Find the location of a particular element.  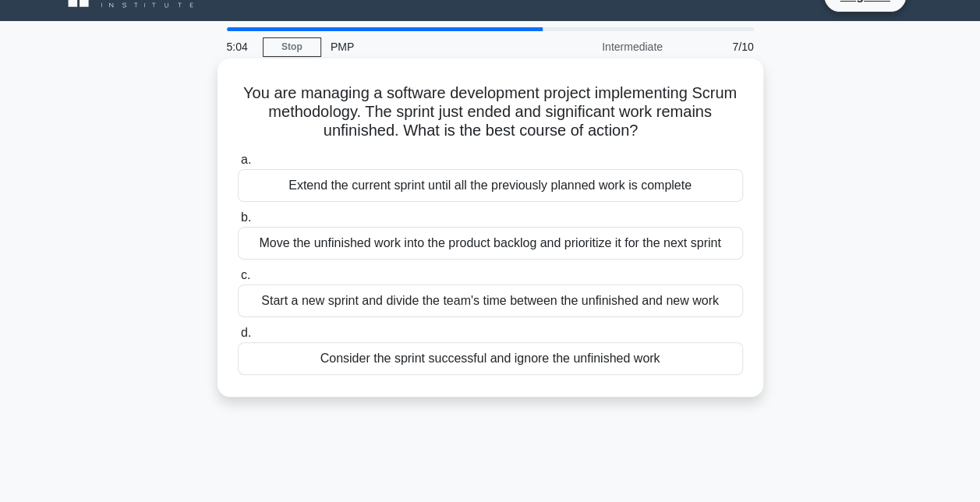

div: Move the unfinished work into the product backlog and prioritize it for the next sprint is located at coordinates (490, 243).